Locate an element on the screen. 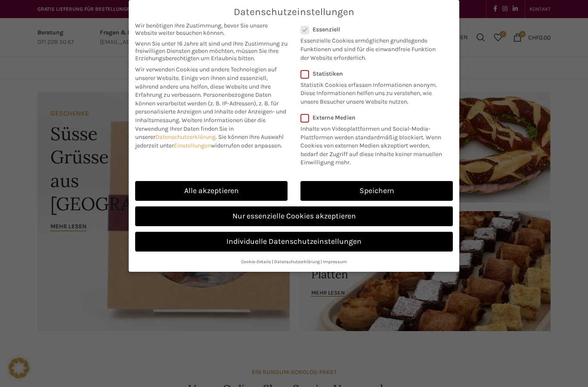 This screenshot has height=387, width=588. span: Wir benötigen Ihre Zustimmung, bevor Sie unsere Website weiter besuchen können. is located at coordinates (211, 29).